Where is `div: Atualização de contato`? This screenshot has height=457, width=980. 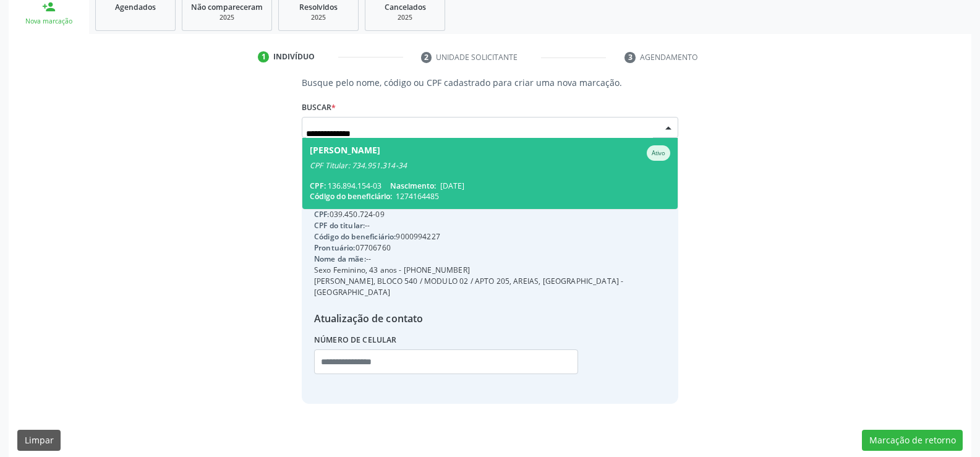
div: Atualização de contato is located at coordinates (490, 319).